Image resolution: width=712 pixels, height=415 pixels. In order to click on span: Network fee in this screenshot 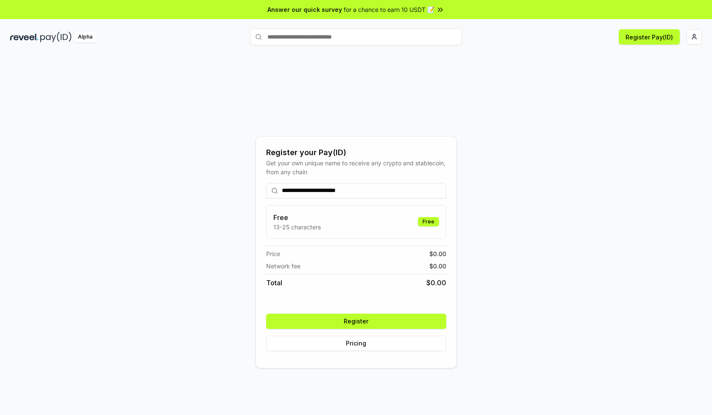, I will do `click(283, 266)`.